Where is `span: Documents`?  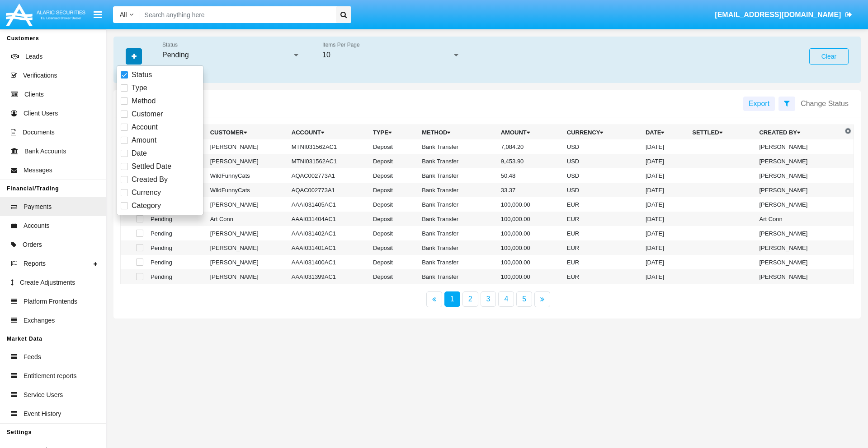 span: Documents is located at coordinates (38, 133).